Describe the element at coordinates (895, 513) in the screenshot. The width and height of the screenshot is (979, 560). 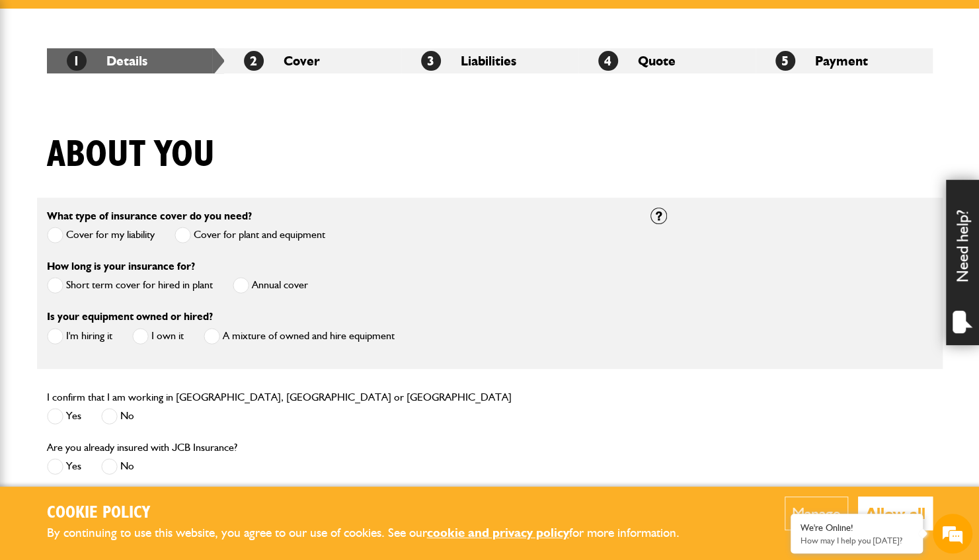
I see `button: Allow all` at that location.